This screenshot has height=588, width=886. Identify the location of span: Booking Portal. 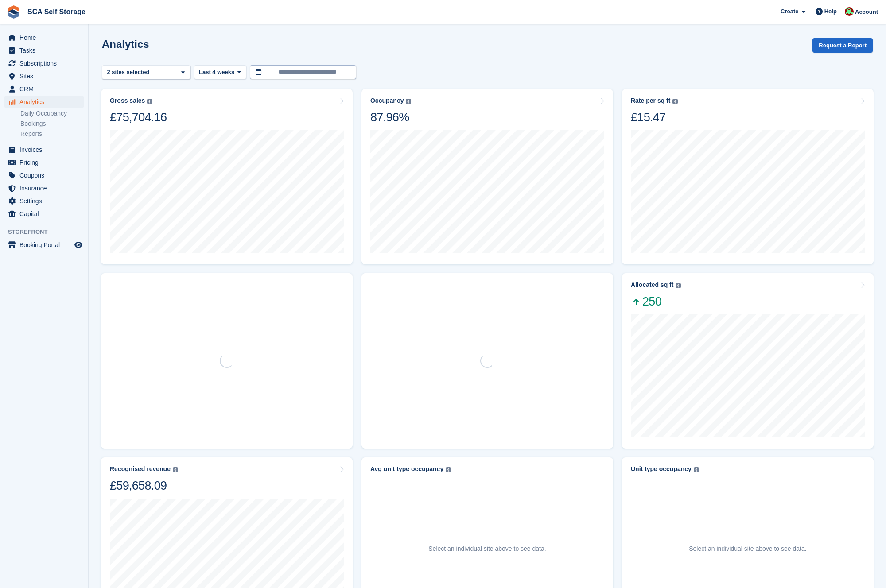
(46, 245).